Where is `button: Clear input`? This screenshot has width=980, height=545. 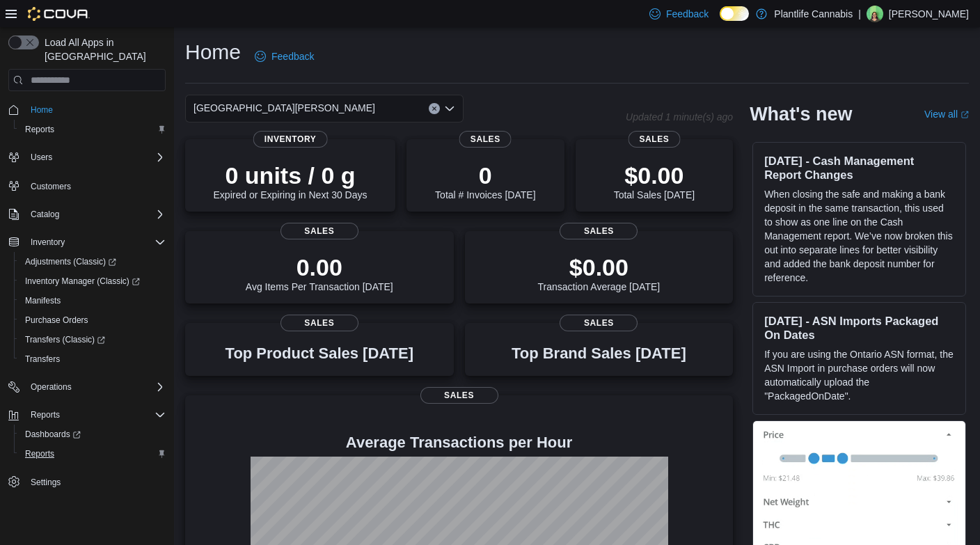
button: Clear input is located at coordinates (434, 109).